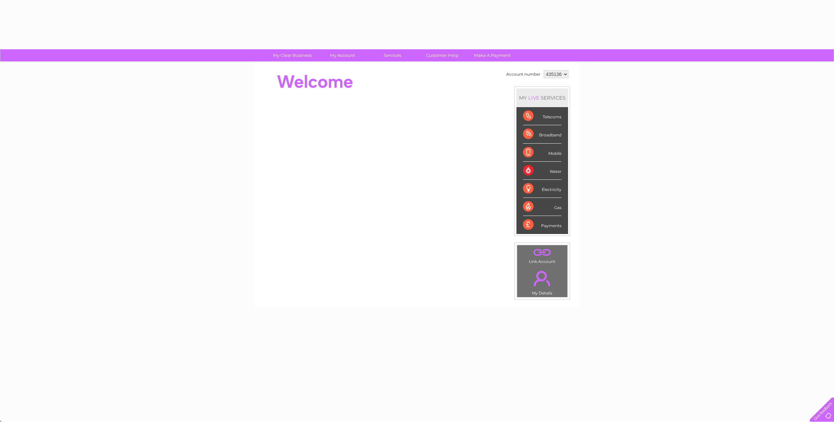 This screenshot has height=422, width=834. What do you see at coordinates (542, 225) in the screenshot?
I see `div: Payments` at bounding box center [542, 225].